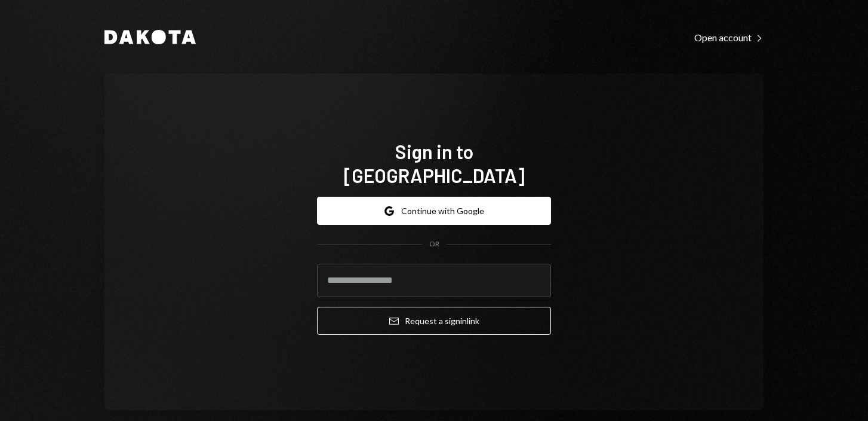 Image resolution: width=868 pixels, height=421 pixels. What do you see at coordinates (434, 210) in the screenshot?
I see `button: Continue with Google` at bounding box center [434, 210].